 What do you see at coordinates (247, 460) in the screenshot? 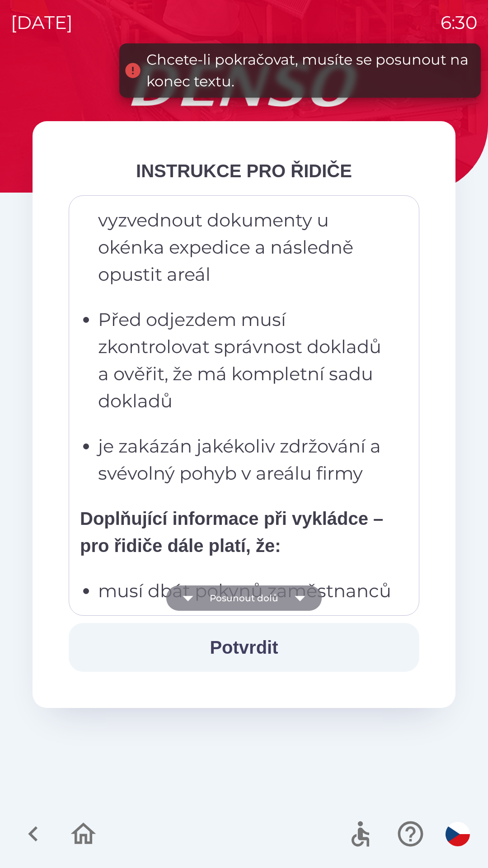
I see `p: je zakázán jakékoliv zdržování a svévolný pohyb v areálu firmy` at bounding box center [247, 460].